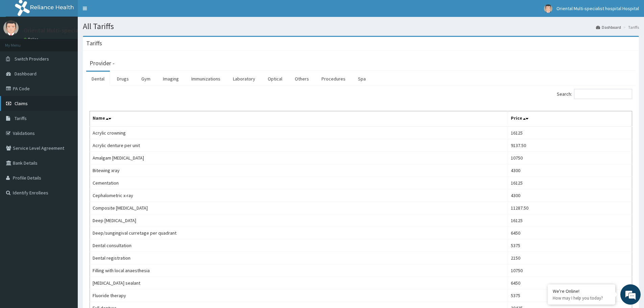 This screenshot has width=644, height=308. I want to click on td: Deep/sungingival curretage per quadrant, so click(299, 233).